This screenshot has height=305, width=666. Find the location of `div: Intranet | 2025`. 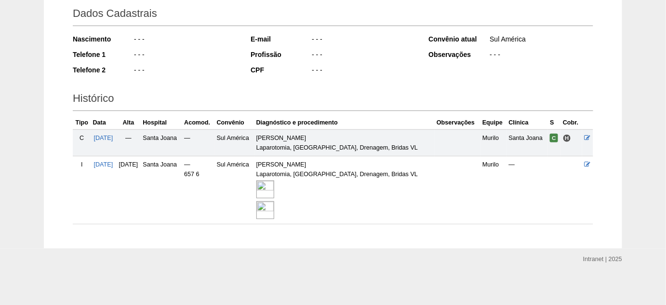

div: Intranet | 2025 is located at coordinates (603, 259).